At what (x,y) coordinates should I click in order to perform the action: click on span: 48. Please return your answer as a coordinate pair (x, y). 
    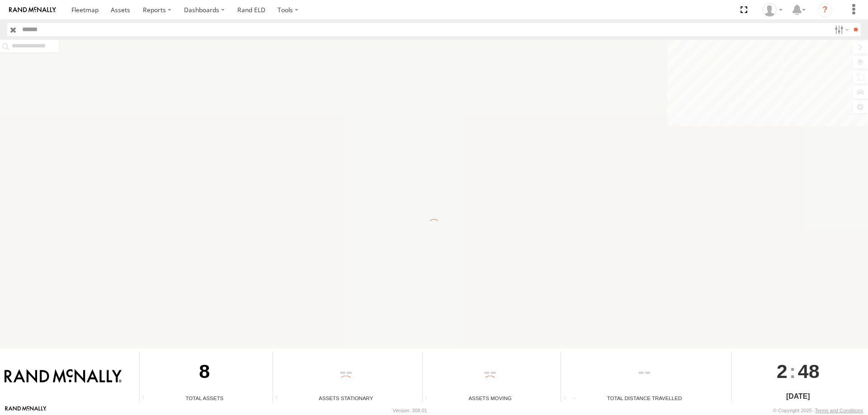
    Looking at the image, I should click on (809, 372).